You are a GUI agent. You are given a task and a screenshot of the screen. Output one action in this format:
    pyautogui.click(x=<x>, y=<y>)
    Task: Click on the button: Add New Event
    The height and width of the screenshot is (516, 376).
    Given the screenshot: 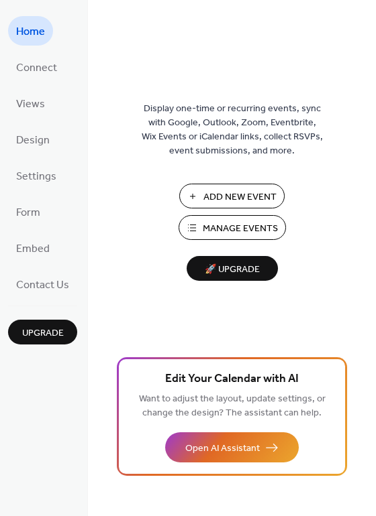 What is the action you would take?
    pyautogui.click(x=231, y=196)
    